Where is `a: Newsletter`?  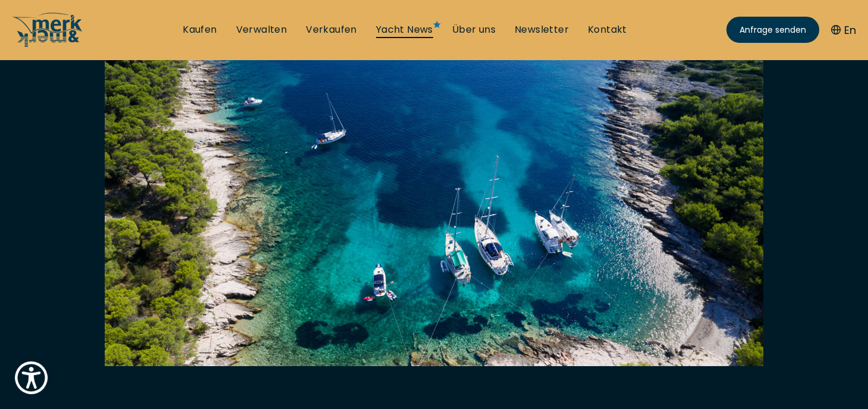
a: Newsletter is located at coordinates (541, 30).